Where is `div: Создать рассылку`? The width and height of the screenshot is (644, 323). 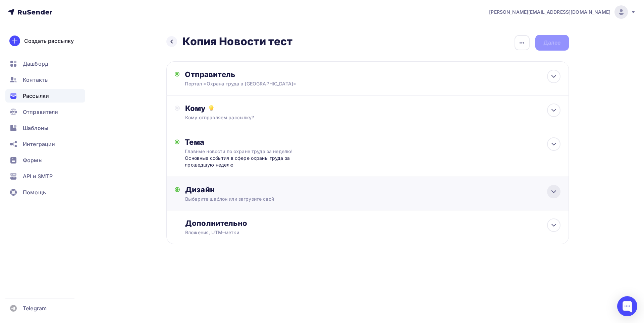
div: Создать рассылку is located at coordinates (49, 41).